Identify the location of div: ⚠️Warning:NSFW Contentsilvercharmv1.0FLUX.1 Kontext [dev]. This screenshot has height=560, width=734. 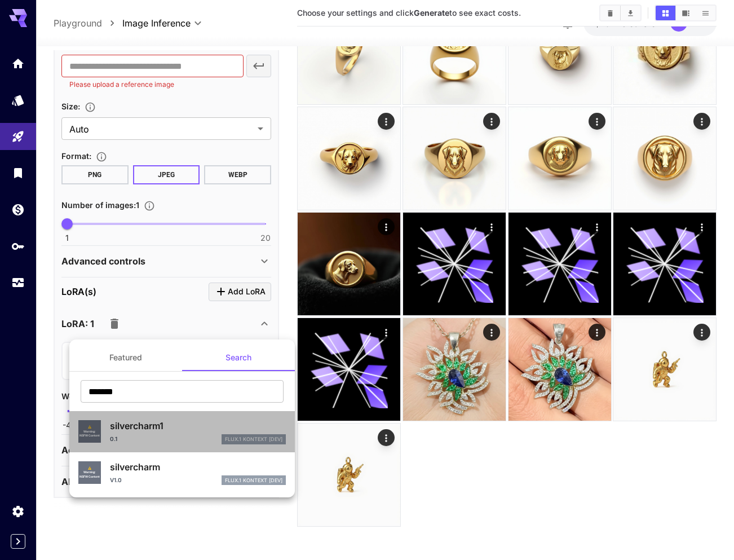
(182, 472).